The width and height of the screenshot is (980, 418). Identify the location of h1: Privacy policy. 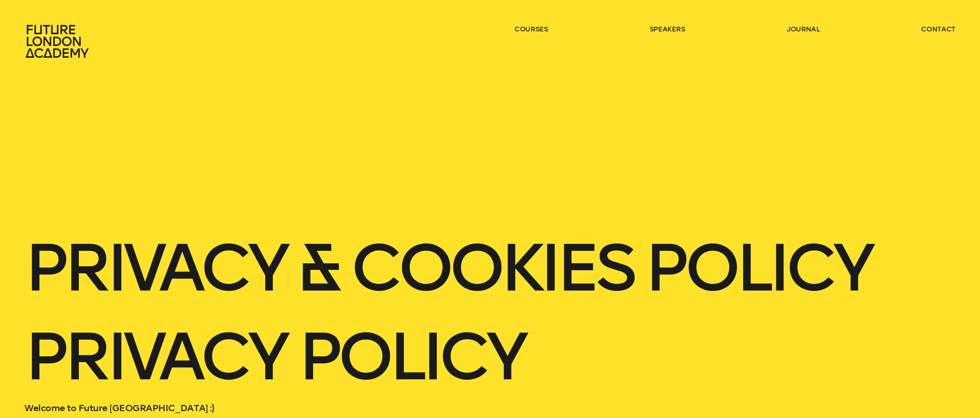
(319, 356).